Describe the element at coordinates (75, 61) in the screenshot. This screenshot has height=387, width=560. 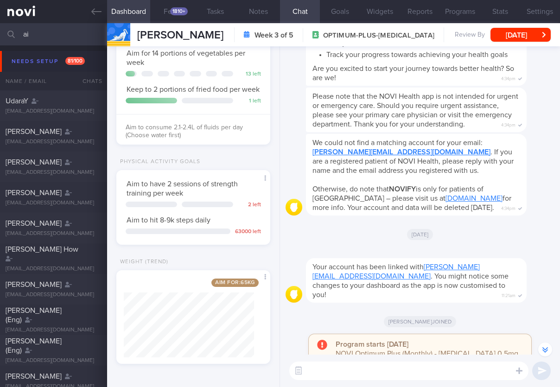
I see `span: 81 / 100` at that location.